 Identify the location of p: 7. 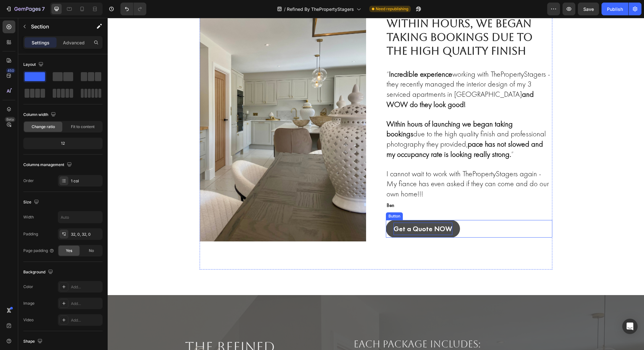
(43, 9).